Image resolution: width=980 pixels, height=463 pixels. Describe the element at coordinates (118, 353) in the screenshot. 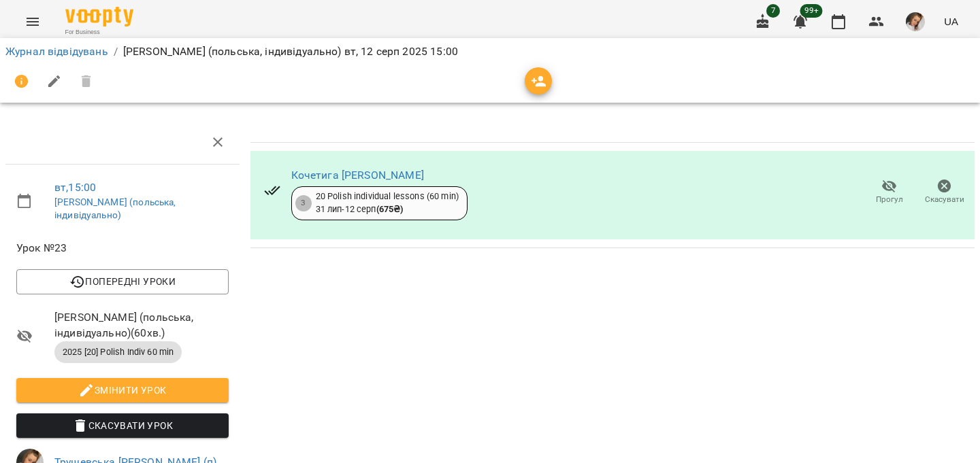

I see `span: 2025 [20] Polish Indiv 60 min` at that location.